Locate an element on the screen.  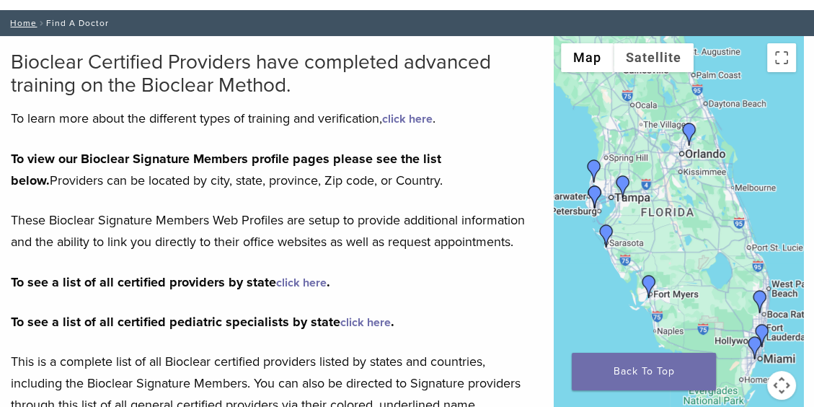
div: Dr. Armando Ponte is located at coordinates (760, 301).